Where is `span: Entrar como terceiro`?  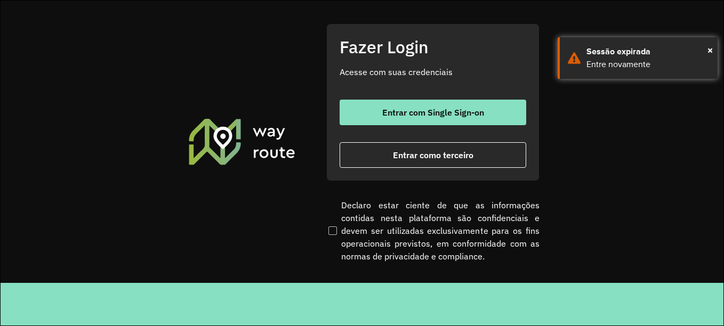
span: Entrar como terceiro is located at coordinates (433, 155).